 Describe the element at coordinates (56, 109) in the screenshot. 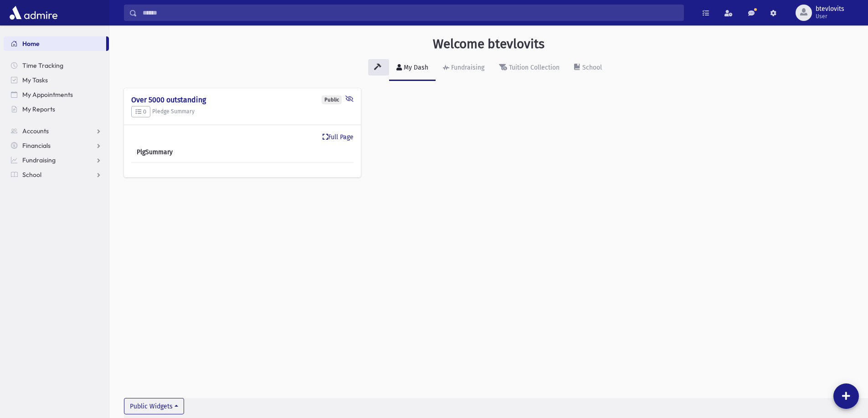

I see `a: My Reports` at that location.